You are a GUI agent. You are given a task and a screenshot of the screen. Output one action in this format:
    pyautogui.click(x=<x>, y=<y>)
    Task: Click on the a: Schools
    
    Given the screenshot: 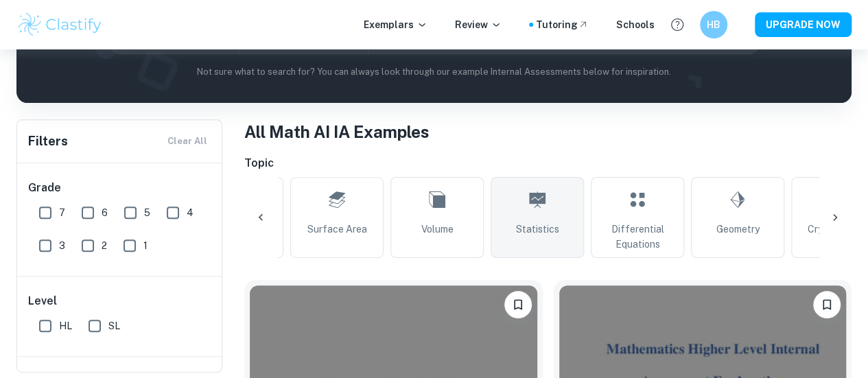 What is the action you would take?
    pyautogui.click(x=635, y=24)
    